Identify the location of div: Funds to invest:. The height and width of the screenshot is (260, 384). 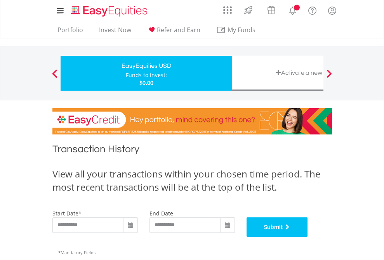
(146, 75).